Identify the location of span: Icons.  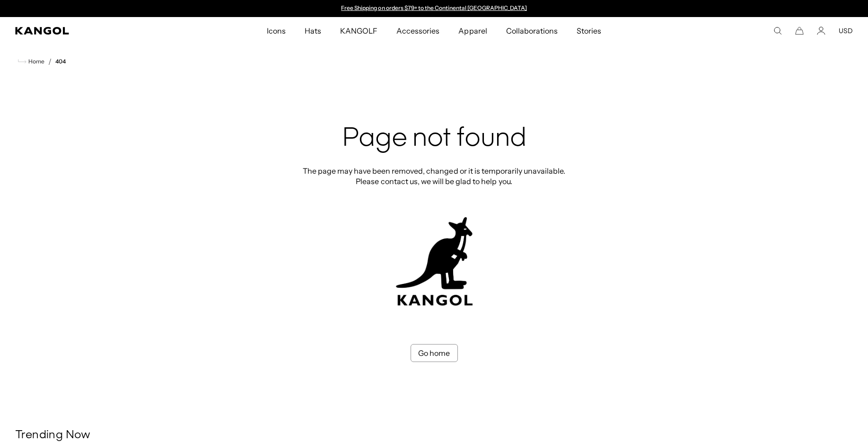
(276, 31).